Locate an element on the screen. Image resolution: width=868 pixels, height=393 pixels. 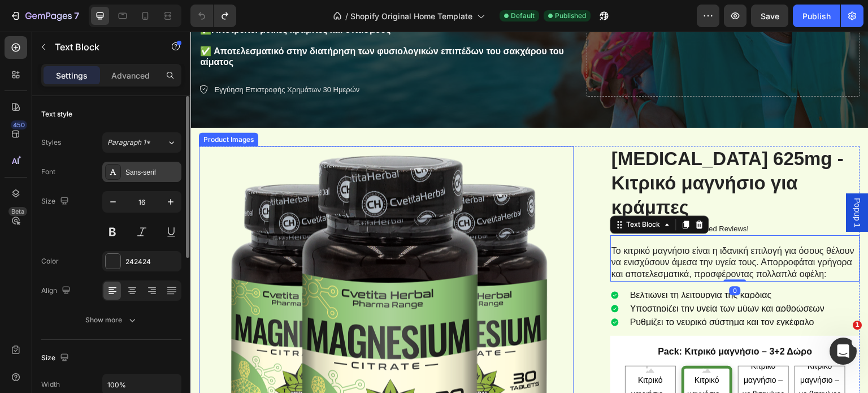
div: 242424 is located at coordinates (152, 261).